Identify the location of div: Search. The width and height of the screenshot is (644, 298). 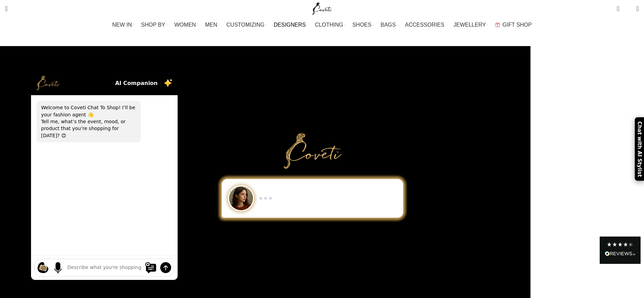
(6, 9).